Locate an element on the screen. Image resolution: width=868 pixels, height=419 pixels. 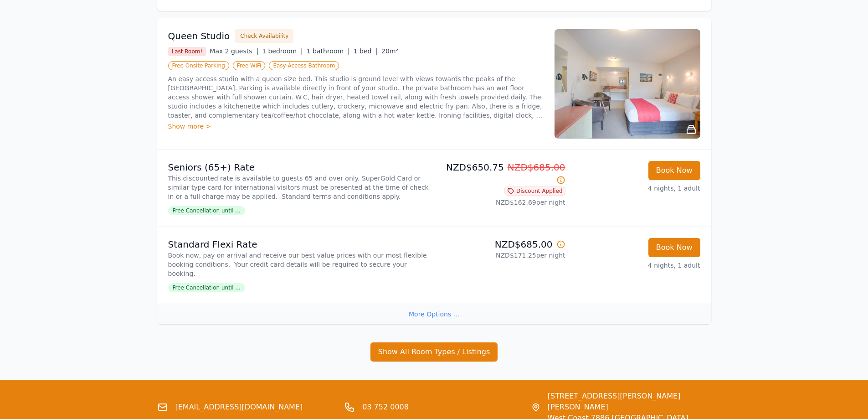
span: Discount Applied is located at coordinates (535, 191).